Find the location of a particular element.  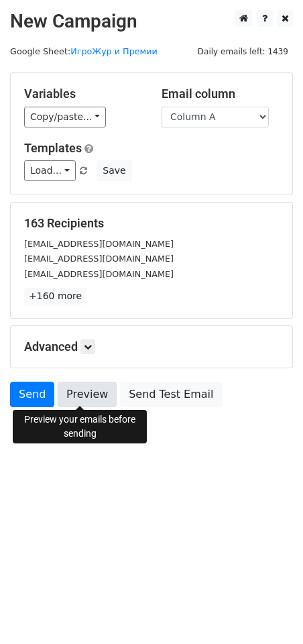

a: Send Test Email is located at coordinates (171, 394).